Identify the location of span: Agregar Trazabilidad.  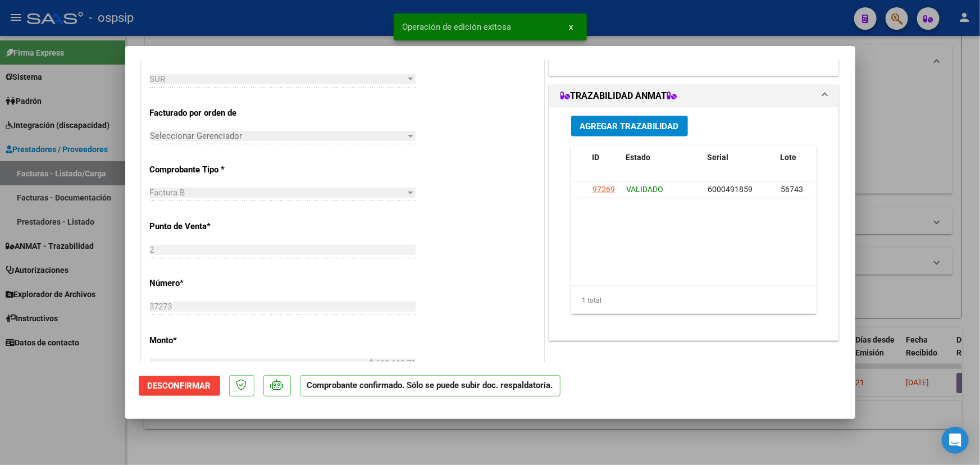
(629, 126).